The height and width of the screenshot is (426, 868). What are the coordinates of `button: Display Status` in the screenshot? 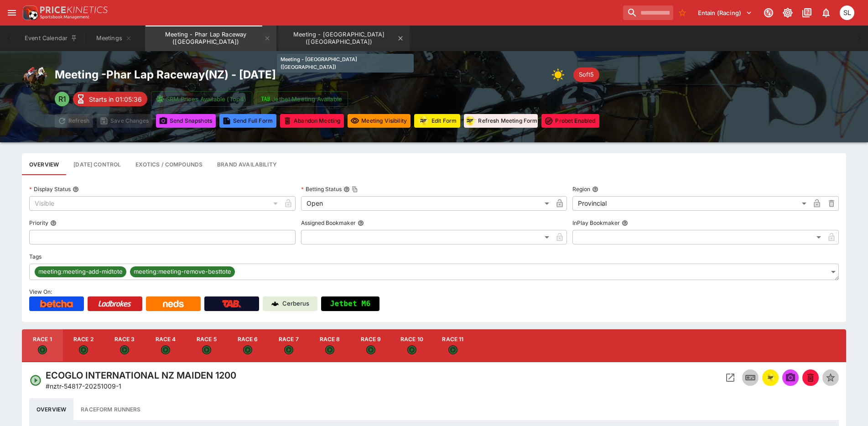 It's located at (76, 189).